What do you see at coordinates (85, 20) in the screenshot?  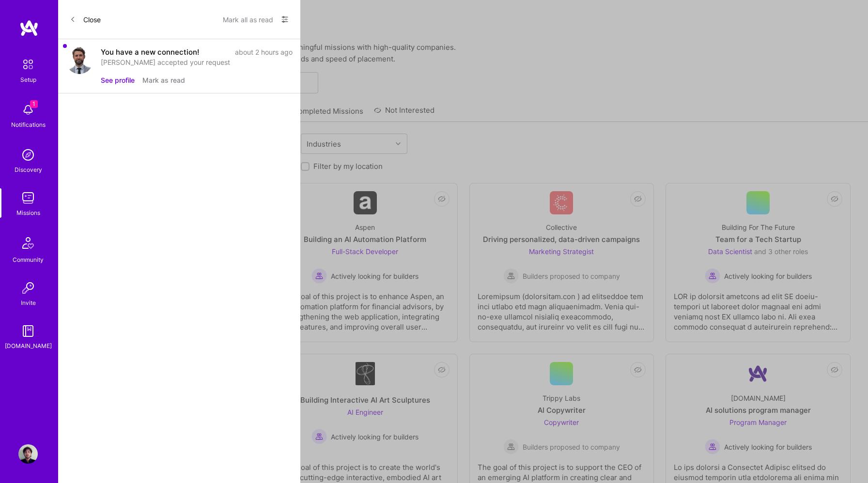 I see `button: Close` at bounding box center [85, 20].